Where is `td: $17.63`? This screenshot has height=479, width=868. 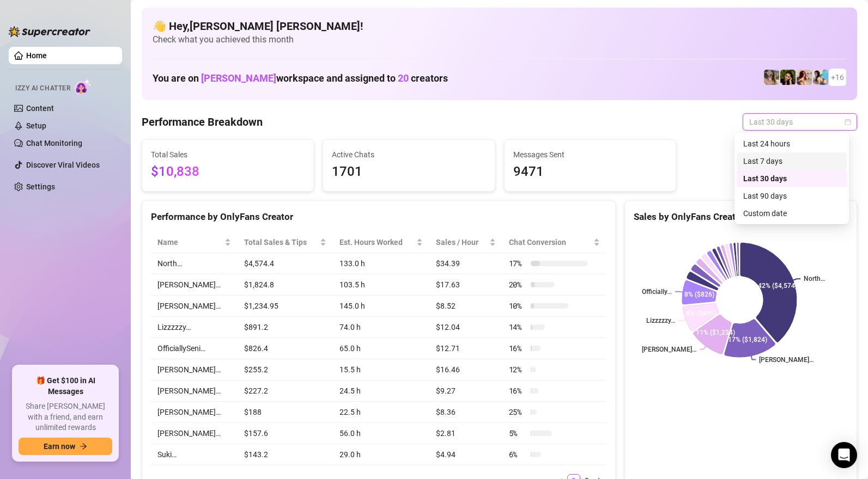
td: $17.63 is located at coordinates (466, 285).